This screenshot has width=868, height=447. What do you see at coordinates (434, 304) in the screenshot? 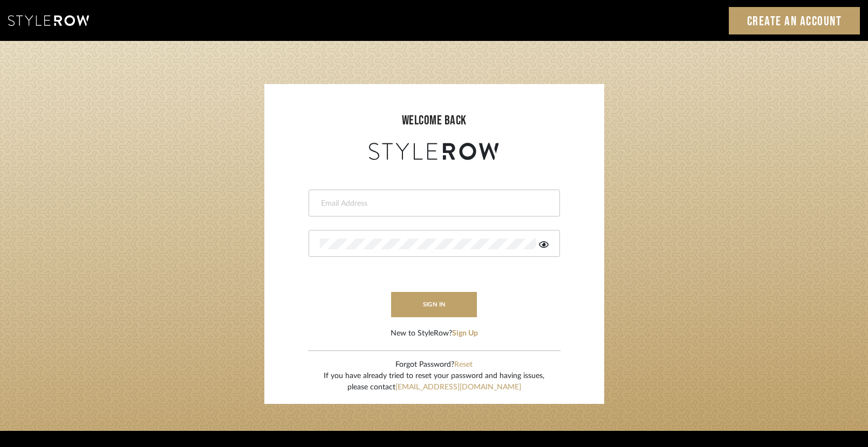
I see `button: sign in` at bounding box center [434, 304].